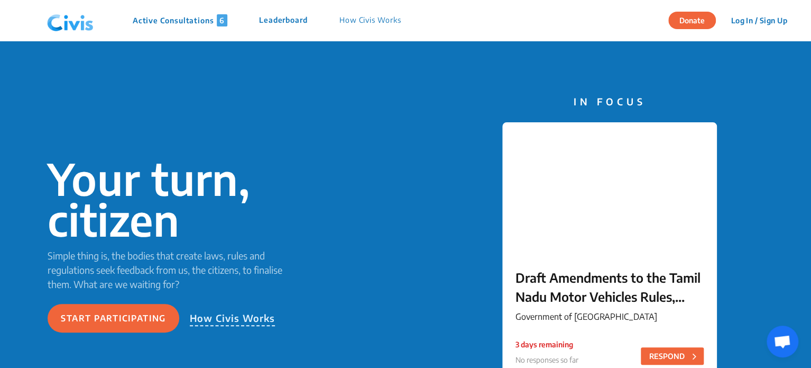 The image size is (811, 368). What do you see at coordinates (610, 287) in the screenshot?
I see `p: Draft Amendments to the Tamil Nadu Motor Vehicles Rules, 1989` at bounding box center [610, 287].